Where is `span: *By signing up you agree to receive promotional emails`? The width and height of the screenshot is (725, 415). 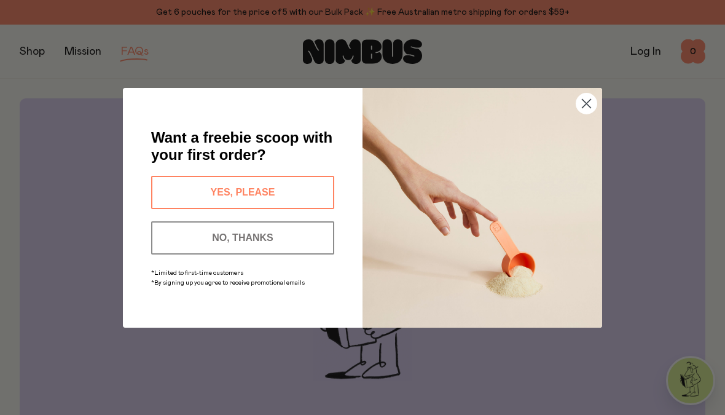 span: *By signing up you agree to receive promotional emails is located at coordinates (228, 283).